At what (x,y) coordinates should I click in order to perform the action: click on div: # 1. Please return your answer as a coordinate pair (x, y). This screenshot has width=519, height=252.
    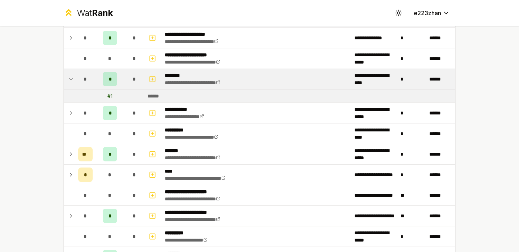
    Looking at the image, I should click on (110, 96).